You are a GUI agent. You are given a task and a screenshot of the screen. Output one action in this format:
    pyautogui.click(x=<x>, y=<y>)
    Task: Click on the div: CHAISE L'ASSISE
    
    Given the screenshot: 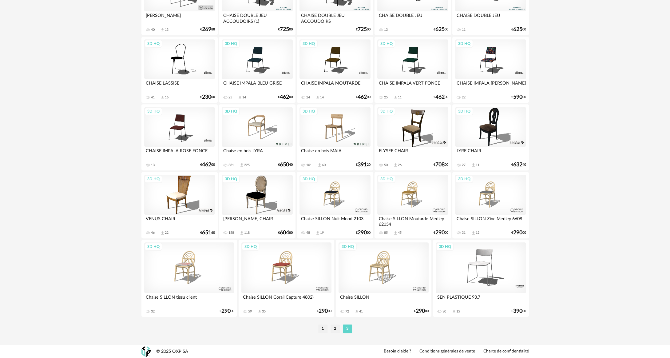 What is the action you would take?
    pyautogui.click(x=179, y=85)
    